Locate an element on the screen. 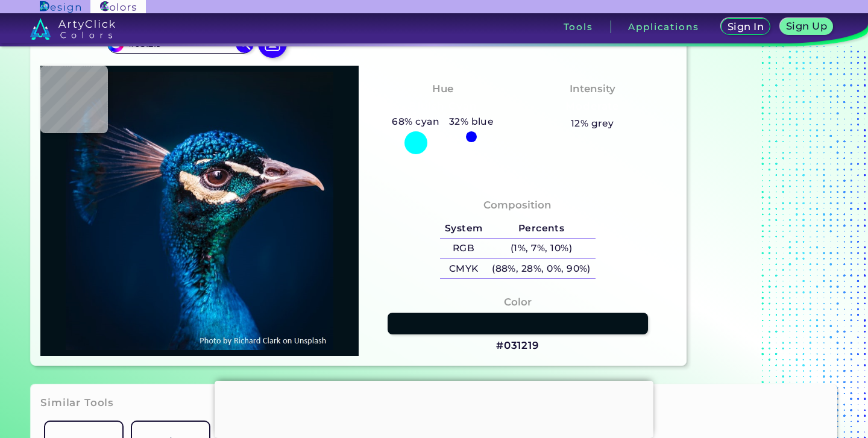 The width and height of the screenshot is (868, 438). h5: RGB is located at coordinates (463, 248).